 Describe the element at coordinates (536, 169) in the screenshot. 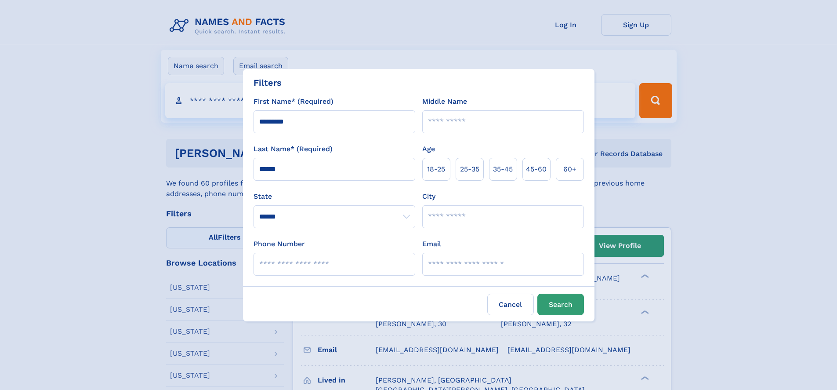

I see `span: 45‑60` at that location.